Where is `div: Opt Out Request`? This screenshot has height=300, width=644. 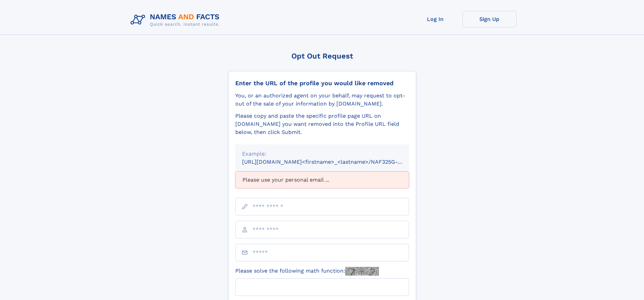 div: Opt Out Request is located at coordinates (322, 56).